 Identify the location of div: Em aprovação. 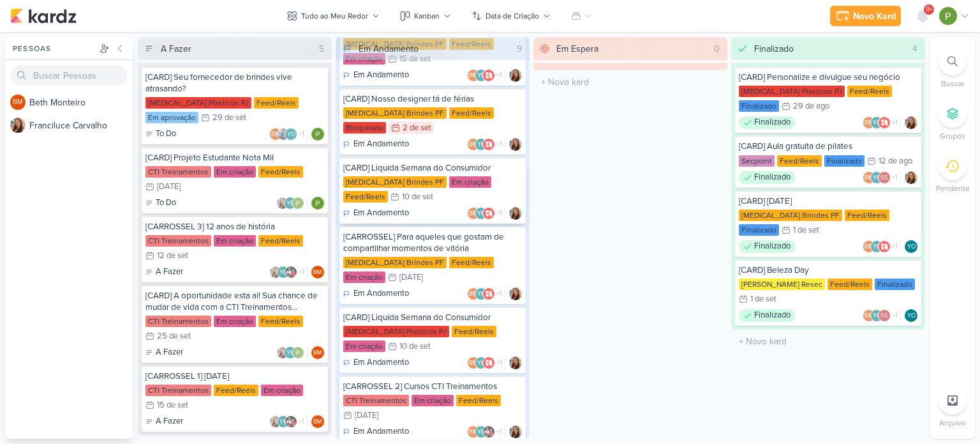
(172, 118).